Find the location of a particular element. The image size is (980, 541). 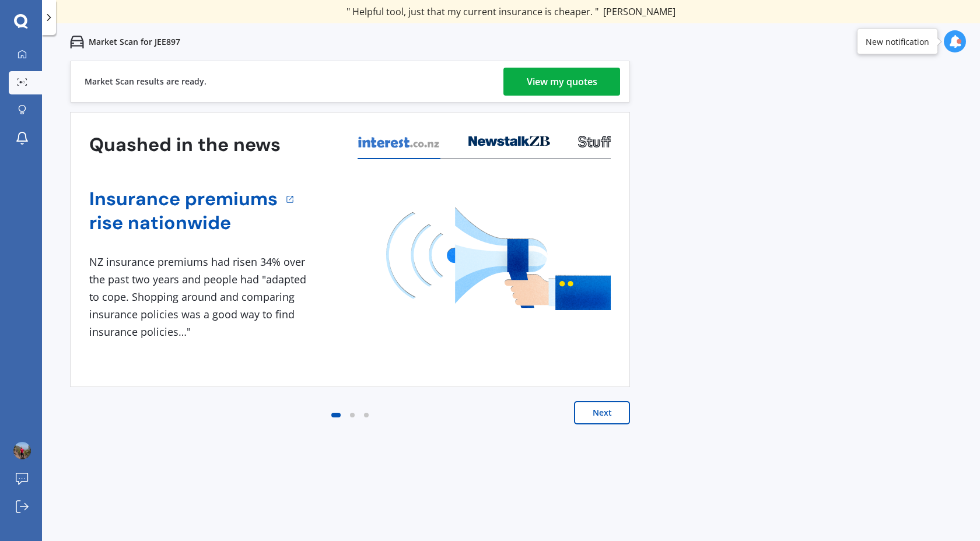

h4: Insurance premiums is located at coordinates (183, 198).